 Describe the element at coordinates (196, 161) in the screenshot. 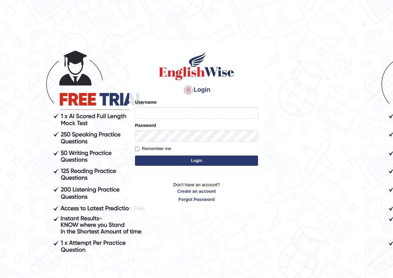

I see `button: Login` at that location.